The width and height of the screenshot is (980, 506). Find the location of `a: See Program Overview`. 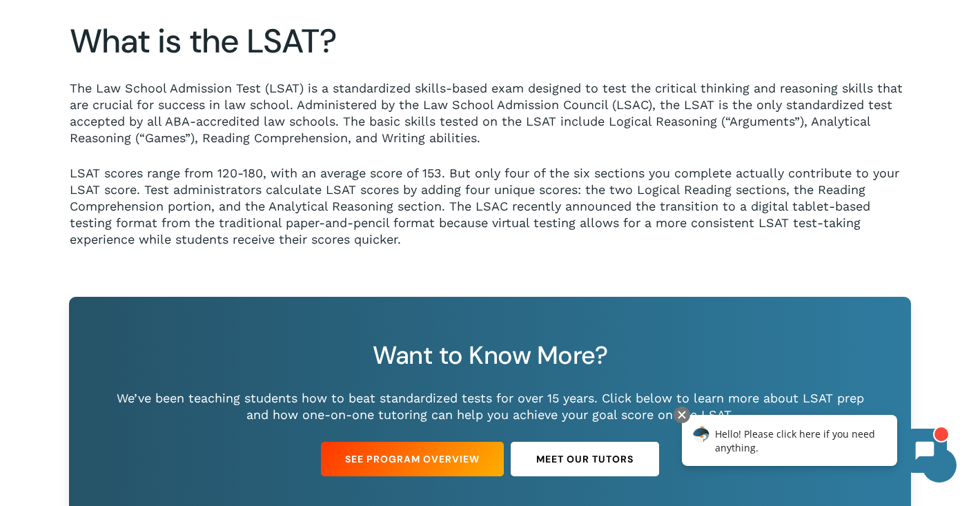

a: See Program Overview is located at coordinates (412, 459).